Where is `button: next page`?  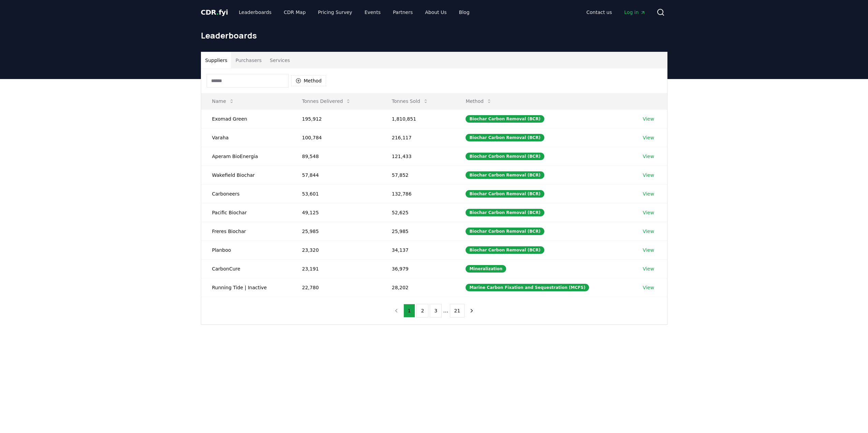
button: next page is located at coordinates (472, 311).